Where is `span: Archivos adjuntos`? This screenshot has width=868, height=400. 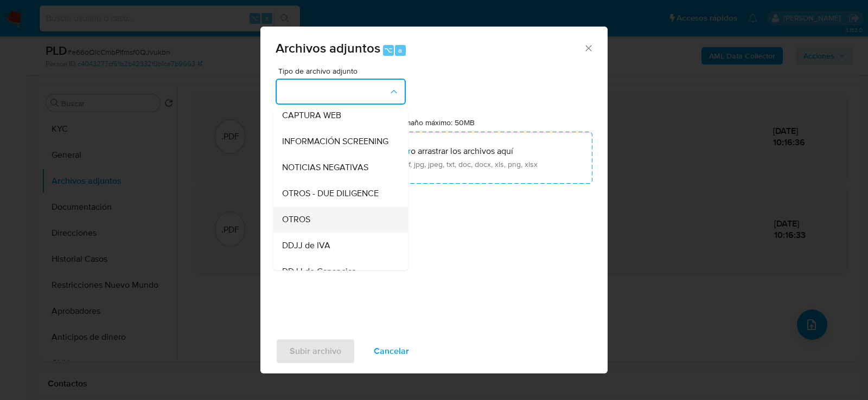 span: Archivos adjuntos is located at coordinates (327, 48).